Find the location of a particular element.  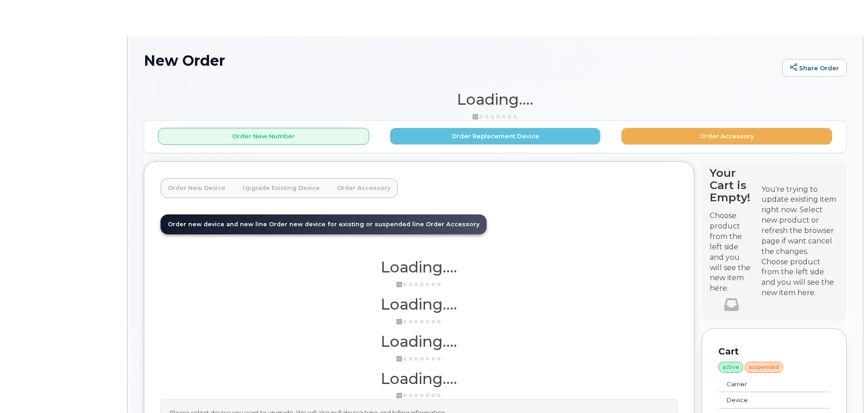

button: Order Accessory is located at coordinates (727, 136).